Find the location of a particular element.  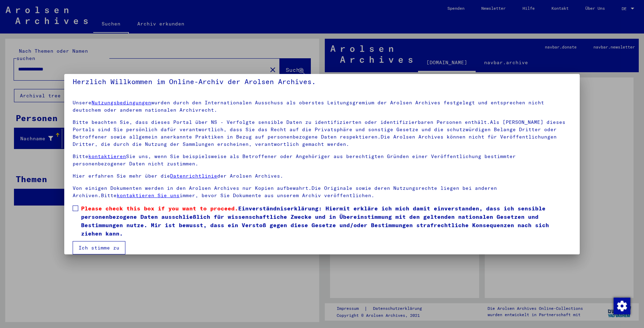

a: kontaktieren Sie uns is located at coordinates (148, 196).